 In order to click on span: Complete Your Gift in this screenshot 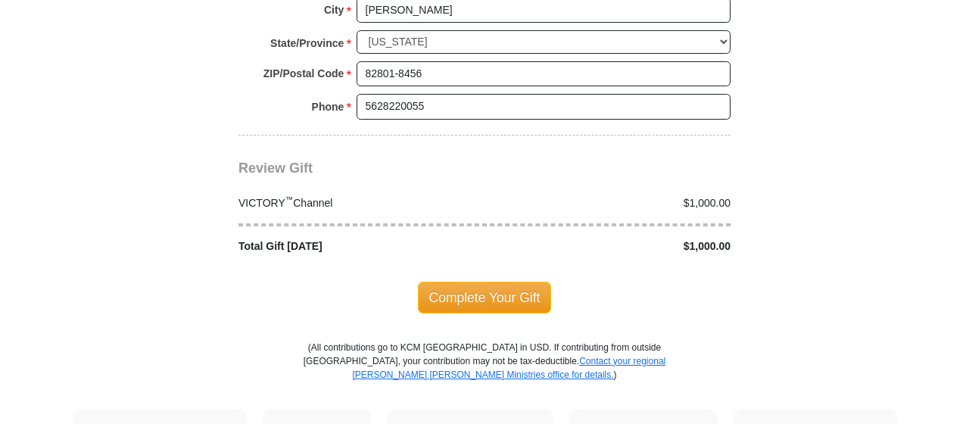, I will do `click(485, 298)`.